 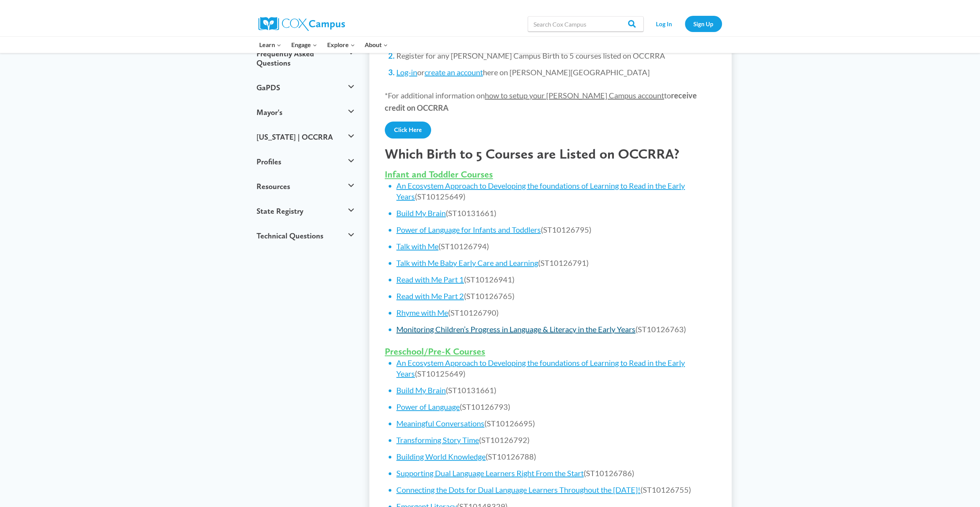 What do you see at coordinates (304, 45) in the screenshot?
I see `button: Child menu of Engage` at bounding box center [304, 45].